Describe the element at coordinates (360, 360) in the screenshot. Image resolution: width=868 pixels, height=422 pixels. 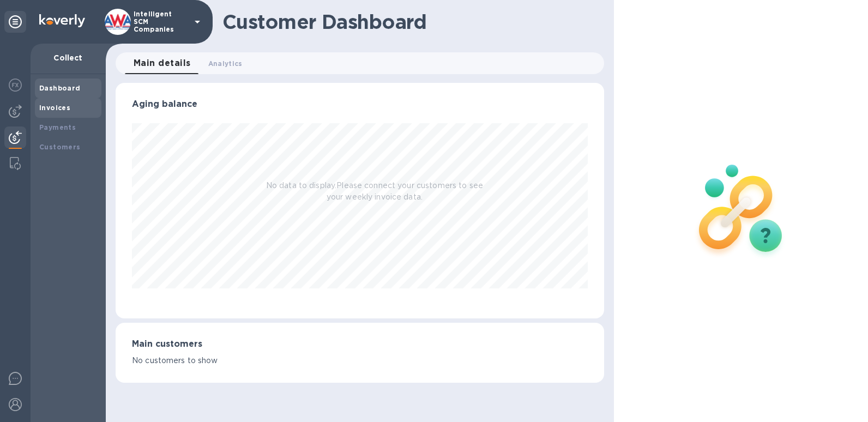
I see `p: No customers to show` at that location.